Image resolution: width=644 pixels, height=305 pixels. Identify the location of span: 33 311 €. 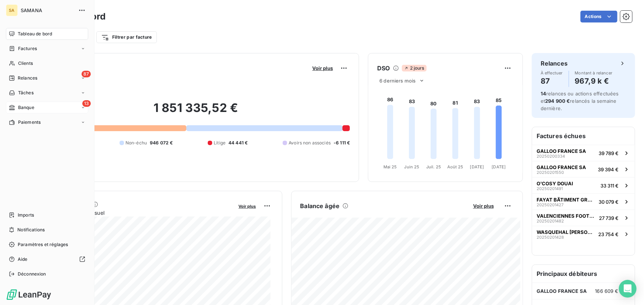
(610, 186).